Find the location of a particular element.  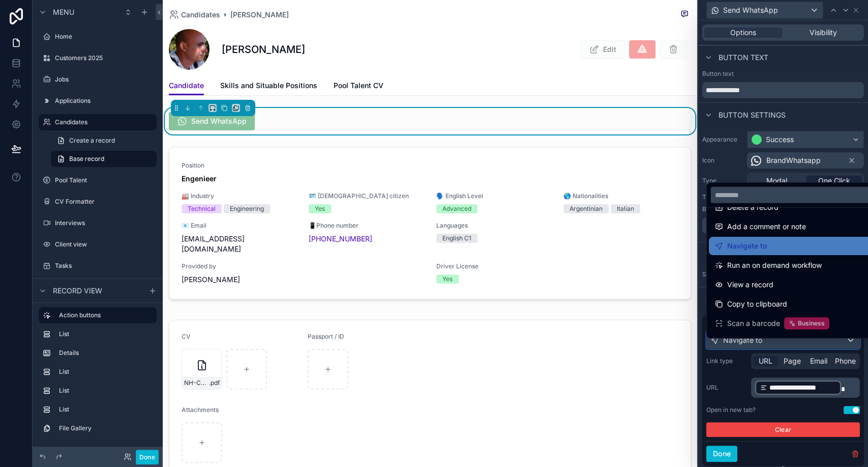

a: Create a record is located at coordinates (104, 140).